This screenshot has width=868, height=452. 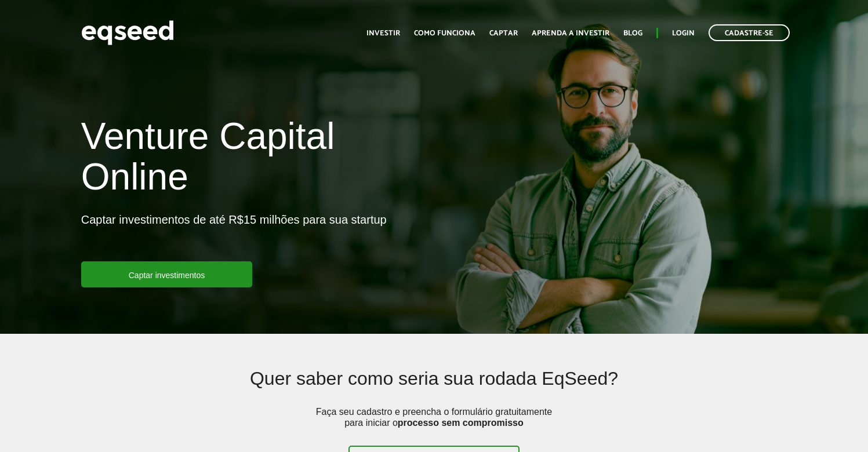 I want to click on a: Blog, so click(x=633, y=33).